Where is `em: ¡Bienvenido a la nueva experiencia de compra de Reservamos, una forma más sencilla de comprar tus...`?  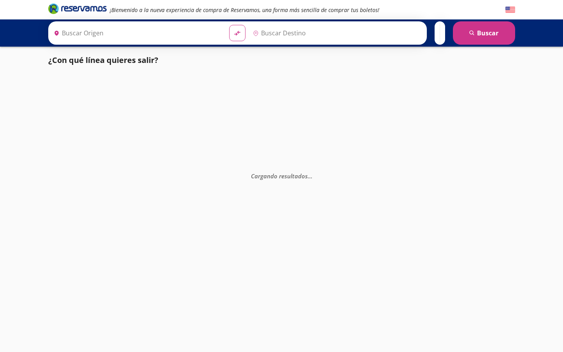 em: ¡Bienvenido a la nueva experiencia de compra de Reservamos, una forma más sencilla de comprar tus... is located at coordinates (244, 10).